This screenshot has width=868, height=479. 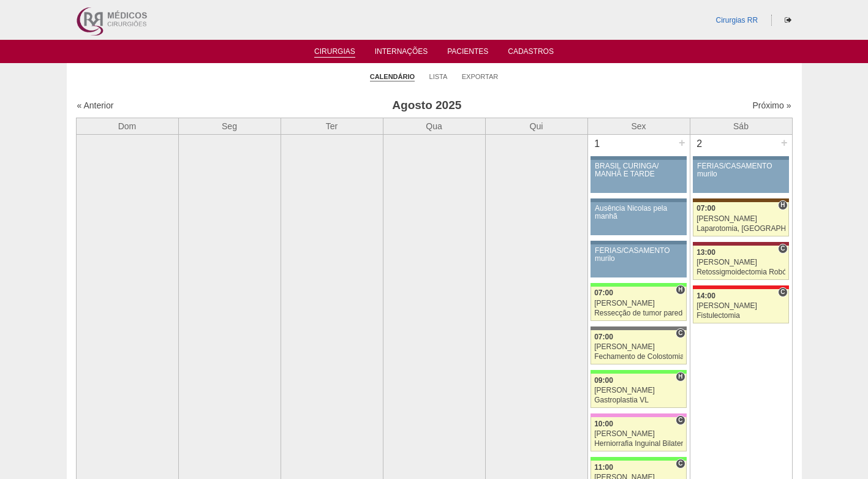 I want to click on th: Ter, so click(x=331, y=125).